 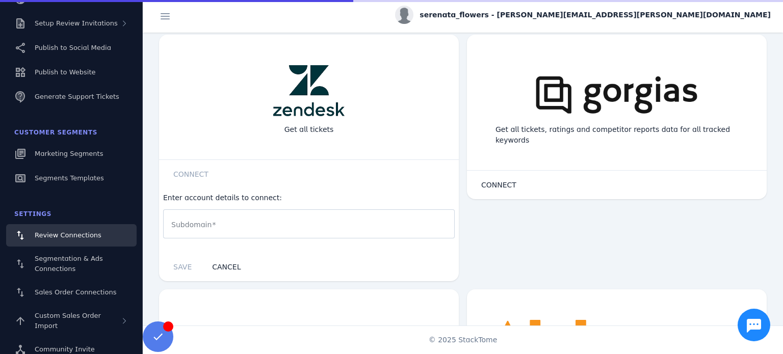 I want to click on a: Publish to Website, so click(x=71, y=72).